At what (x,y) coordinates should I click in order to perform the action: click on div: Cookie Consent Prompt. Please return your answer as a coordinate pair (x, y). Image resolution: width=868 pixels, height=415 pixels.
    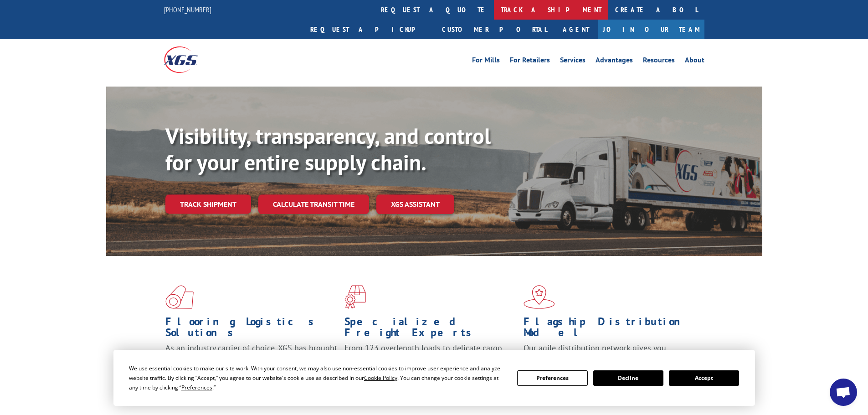
    Looking at the image, I should click on (434, 377).